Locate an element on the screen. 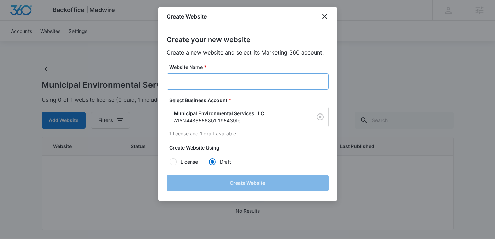 This screenshot has width=495, height=239. label: Draft is located at coordinates (228, 162).